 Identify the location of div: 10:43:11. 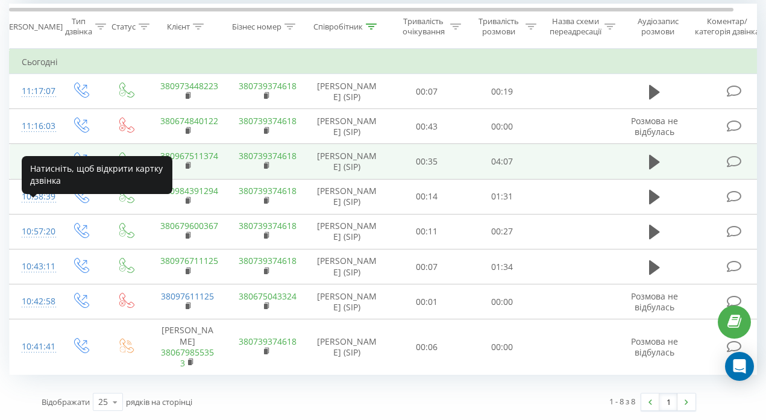
(34, 266).